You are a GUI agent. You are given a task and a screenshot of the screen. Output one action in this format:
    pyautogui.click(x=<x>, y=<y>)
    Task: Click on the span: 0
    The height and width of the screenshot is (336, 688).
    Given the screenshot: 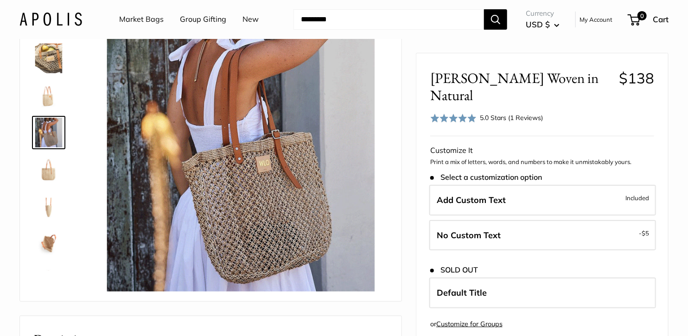 What is the action you would take?
    pyautogui.click(x=643, y=16)
    